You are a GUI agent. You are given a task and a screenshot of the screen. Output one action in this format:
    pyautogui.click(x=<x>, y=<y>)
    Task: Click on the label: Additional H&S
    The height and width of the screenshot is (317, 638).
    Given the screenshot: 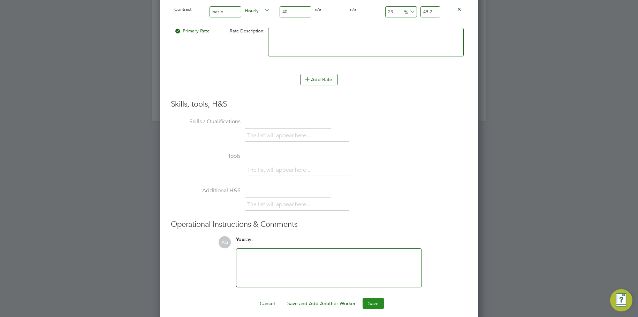 What is the action you would take?
    pyautogui.click(x=206, y=191)
    